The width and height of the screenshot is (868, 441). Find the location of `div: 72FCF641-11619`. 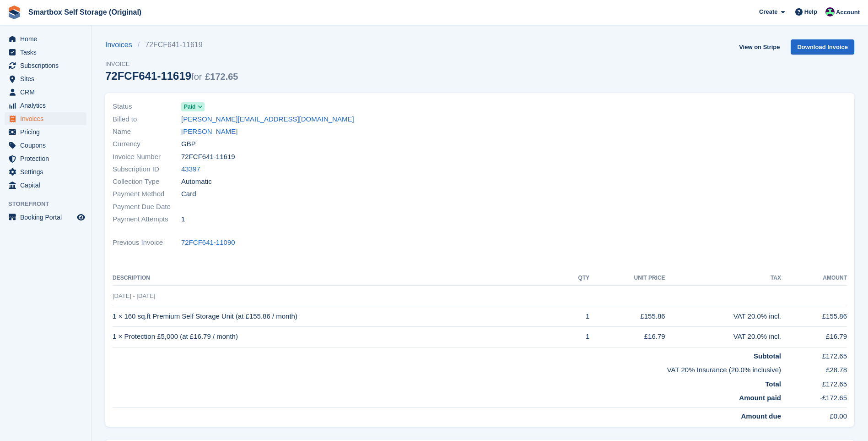

div: 72FCF641-11619 is located at coordinates (172, 76).